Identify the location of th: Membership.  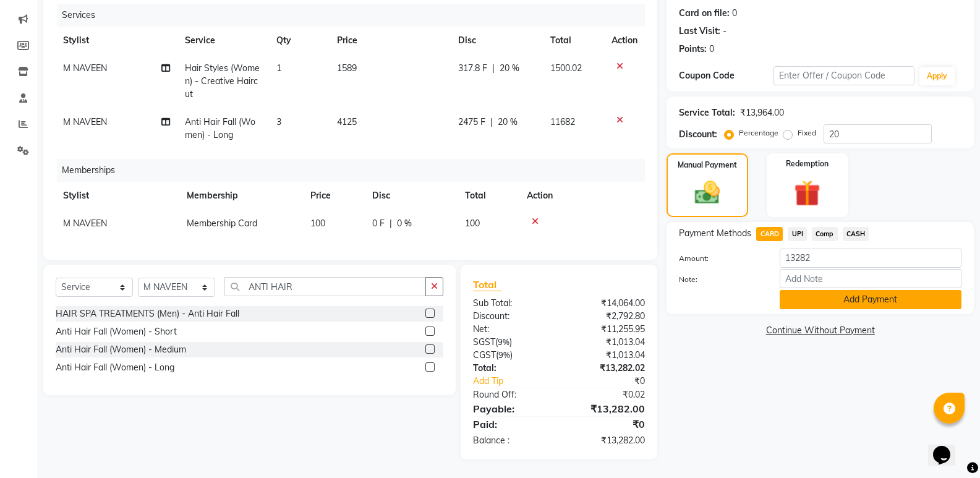
(241, 195).